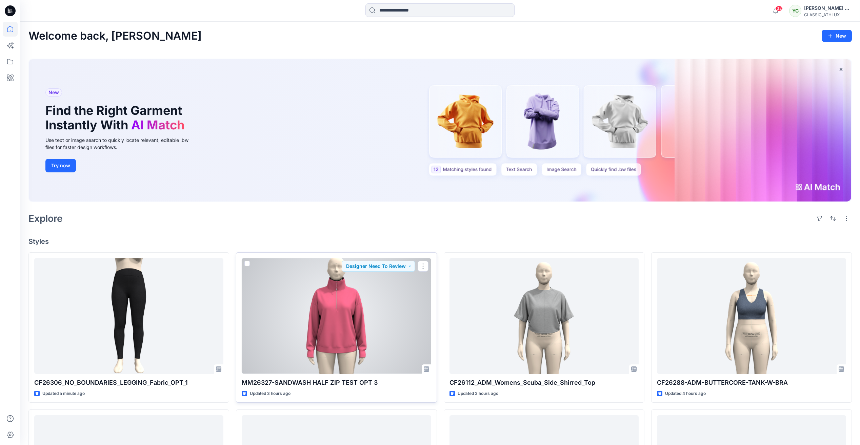  I want to click on a: CF26306_NO_BOUNDARIES_LEGGING_Fabric_OPT_1, so click(129, 316).